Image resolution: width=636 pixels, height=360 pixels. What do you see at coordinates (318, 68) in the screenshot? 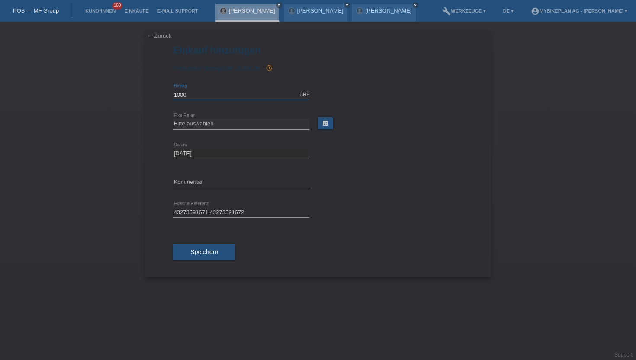
I see `div: Verfügbarer Betrag:` at bounding box center [318, 68].